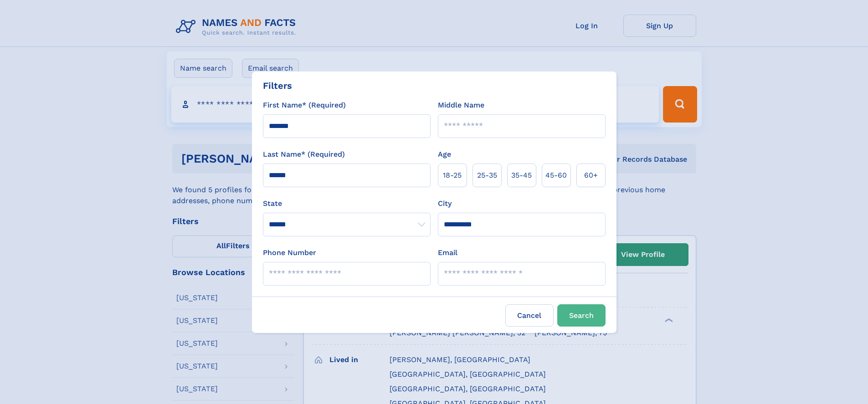 The image size is (868, 404). What do you see at coordinates (278, 85) in the screenshot?
I see `div: Filters` at bounding box center [278, 85].